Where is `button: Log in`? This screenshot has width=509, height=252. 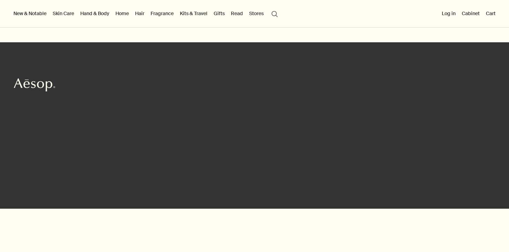 button: Log in is located at coordinates (448, 13).